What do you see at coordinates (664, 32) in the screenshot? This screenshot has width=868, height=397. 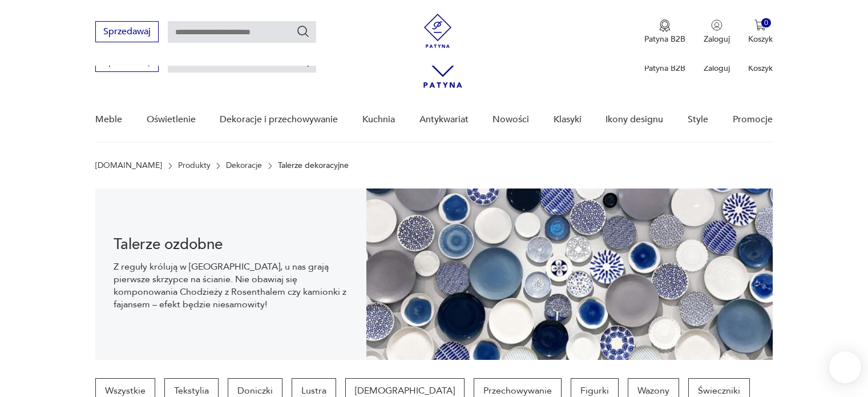 I see `a: Ikona medaluPatyna B2B` at bounding box center [664, 32].